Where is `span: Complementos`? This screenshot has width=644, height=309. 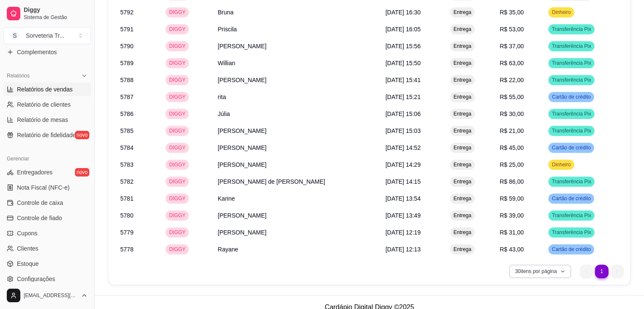 span: Complementos is located at coordinates (37, 52).